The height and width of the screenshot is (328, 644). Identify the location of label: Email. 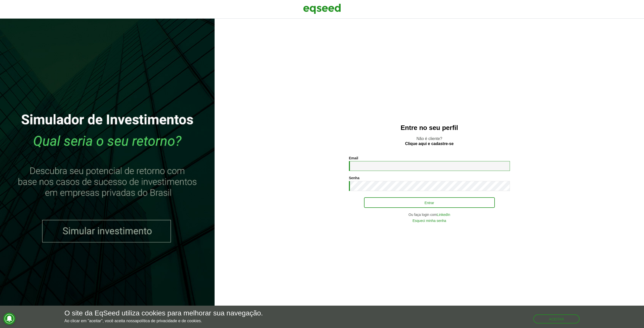
(353, 158).